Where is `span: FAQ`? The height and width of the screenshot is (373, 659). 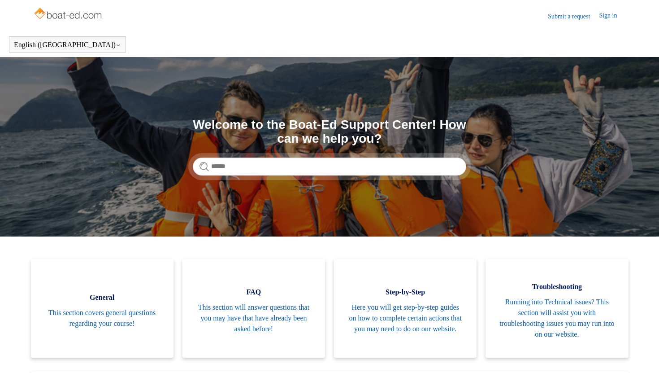
span: FAQ is located at coordinates (254, 292).